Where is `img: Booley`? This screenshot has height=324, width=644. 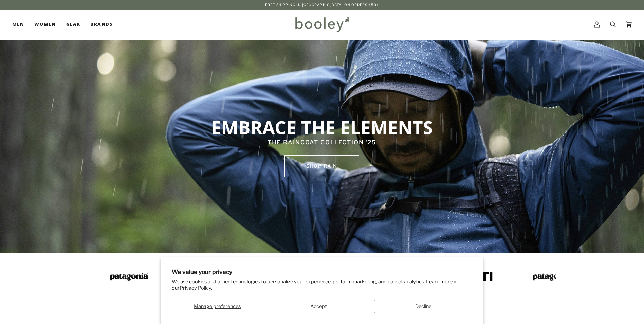 img: Booley is located at coordinates (322, 25).